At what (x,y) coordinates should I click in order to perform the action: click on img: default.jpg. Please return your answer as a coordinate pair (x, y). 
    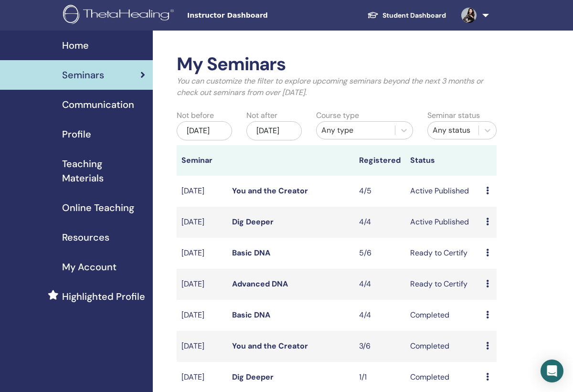
    Looking at the image, I should click on (469, 15).